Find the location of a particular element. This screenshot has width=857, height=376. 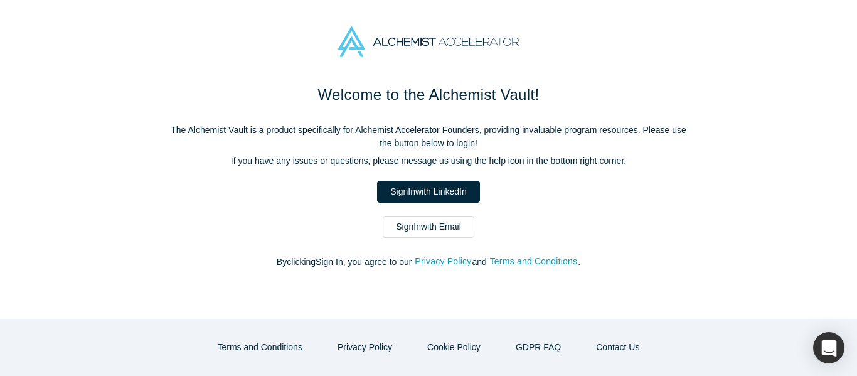

a: GDPR FAQ is located at coordinates (538, 347).